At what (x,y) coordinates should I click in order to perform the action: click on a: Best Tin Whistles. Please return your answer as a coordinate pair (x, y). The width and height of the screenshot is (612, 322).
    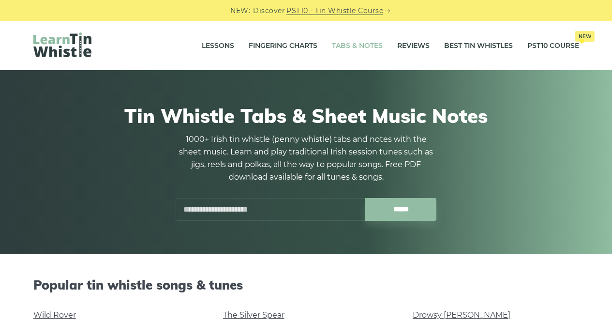
    Looking at the image, I should click on (479, 46).